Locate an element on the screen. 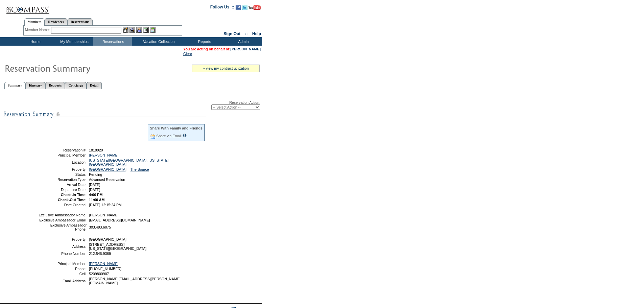 The image size is (644, 308). div: Share With Family and Friends is located at coordinates (176, 128).